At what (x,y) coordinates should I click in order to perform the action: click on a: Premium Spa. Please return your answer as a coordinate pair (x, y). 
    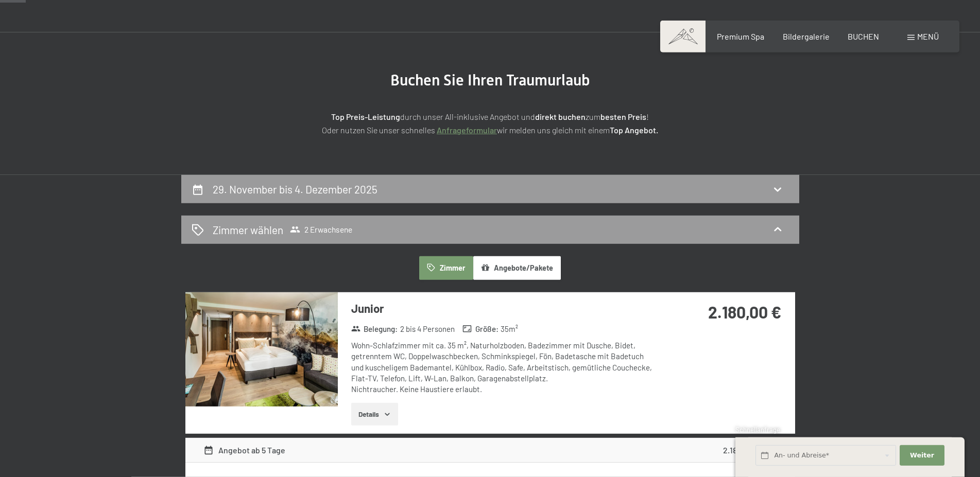
    Looking at the image, I should click on (741, 36).